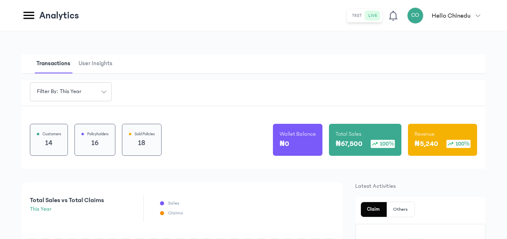 The image size is (507, 239). Describe the element at coordinates (176, 213) in the screenshot. I see `p: Claims` at that location.